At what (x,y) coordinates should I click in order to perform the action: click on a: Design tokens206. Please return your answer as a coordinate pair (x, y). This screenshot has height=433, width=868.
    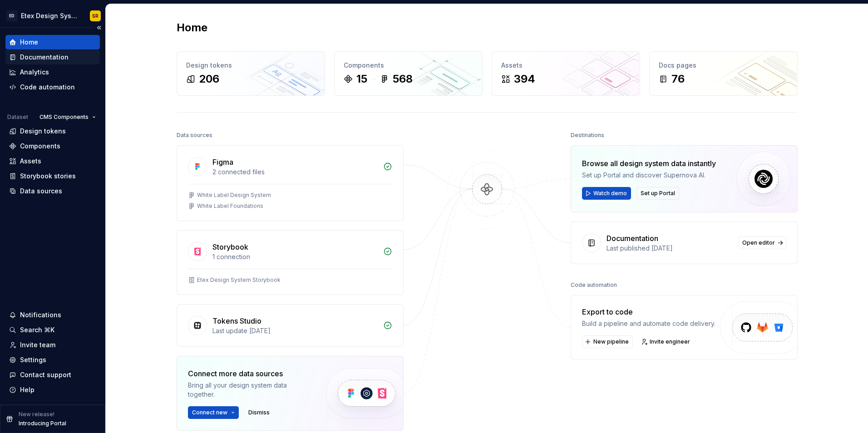
    Looking at the image, I should click on (251, 74).